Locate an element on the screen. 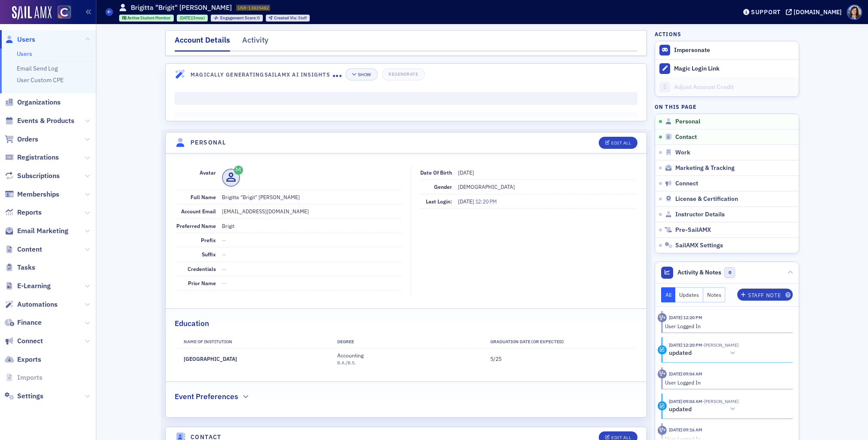  div: Activity is located at coordinates (662, 430).